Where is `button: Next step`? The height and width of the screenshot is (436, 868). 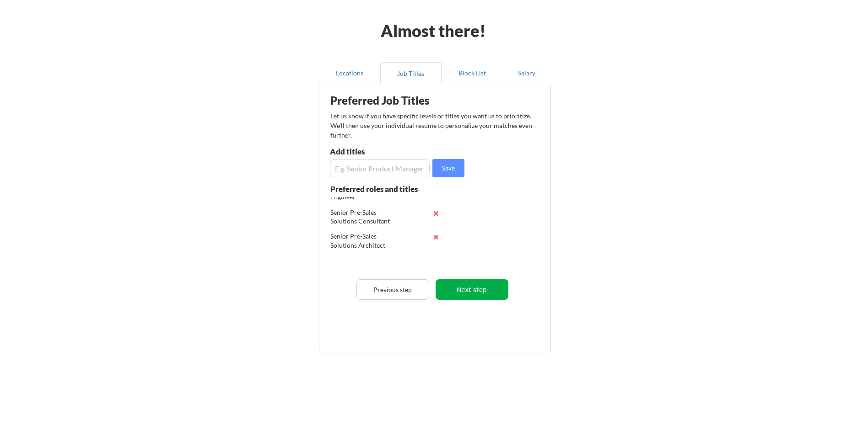 button: Next step is located at coordinates (472, 290).